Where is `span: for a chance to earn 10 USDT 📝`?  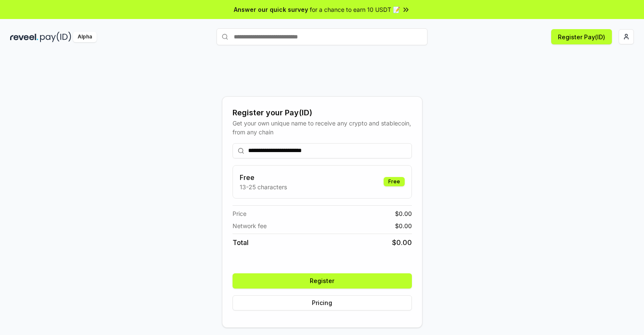
span: for a chance to earn 10 USDT 📝 is located at coordinates (355, 9).